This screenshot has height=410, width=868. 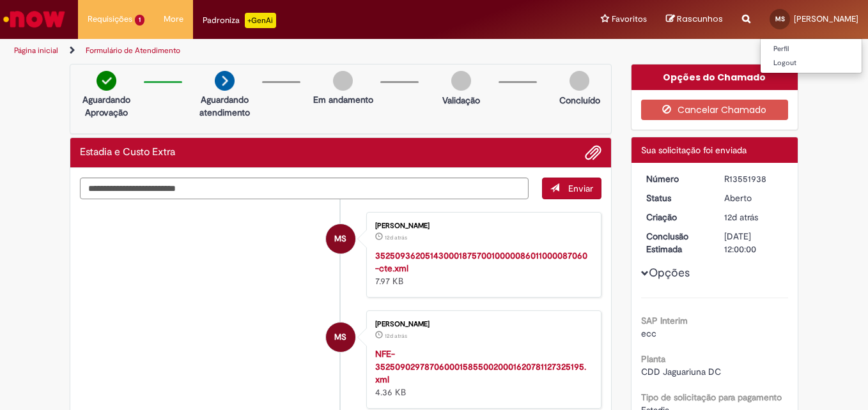 I want to click on div: 19/09/2025 17:27:53, so click(x=754, y=217).